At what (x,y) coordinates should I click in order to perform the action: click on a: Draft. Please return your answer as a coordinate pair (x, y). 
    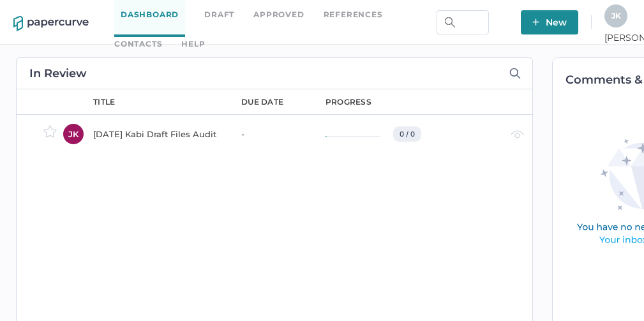
    Looking at the image, I should click on (219, 15).